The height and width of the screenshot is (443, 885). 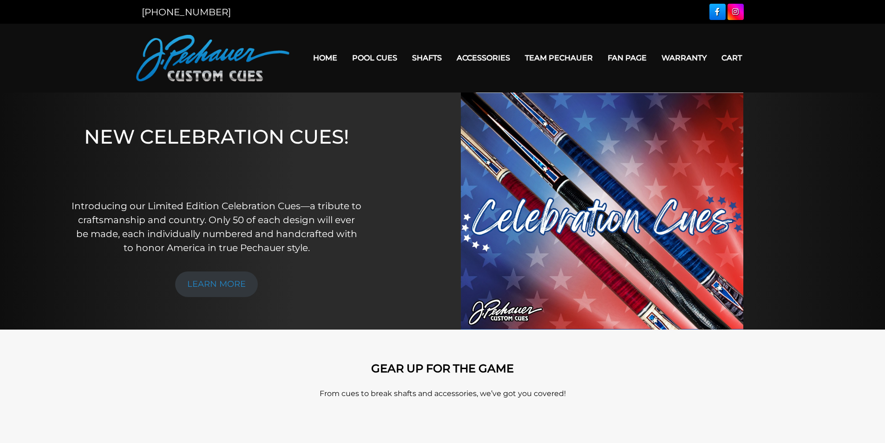 I want to click on a: Accessories, so click(x=483, y=58).